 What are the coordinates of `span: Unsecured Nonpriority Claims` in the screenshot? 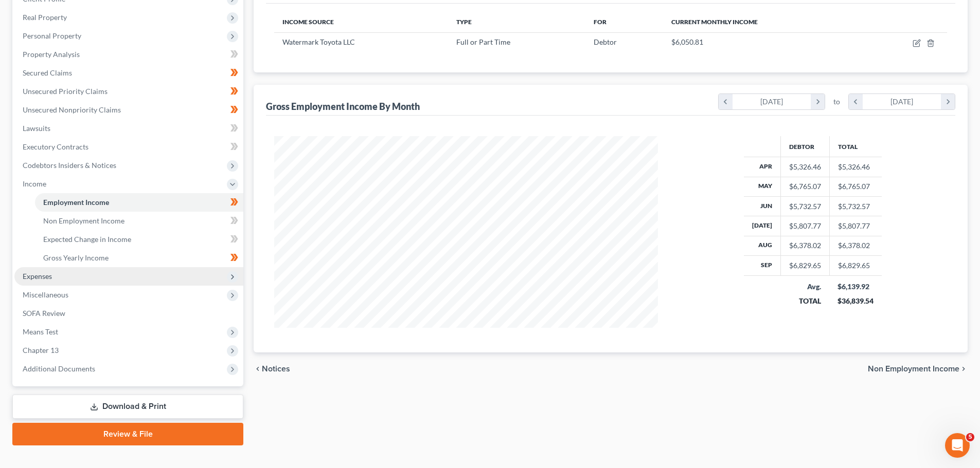 It's located at (71, 110).